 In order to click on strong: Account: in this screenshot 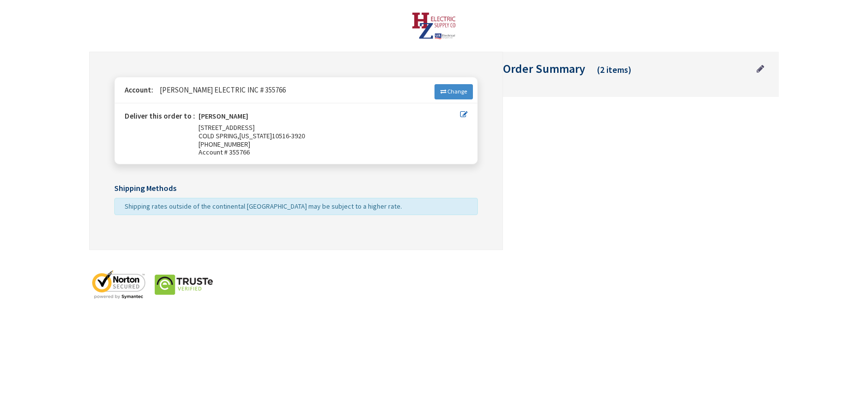, I will do `click(139, 90)`.